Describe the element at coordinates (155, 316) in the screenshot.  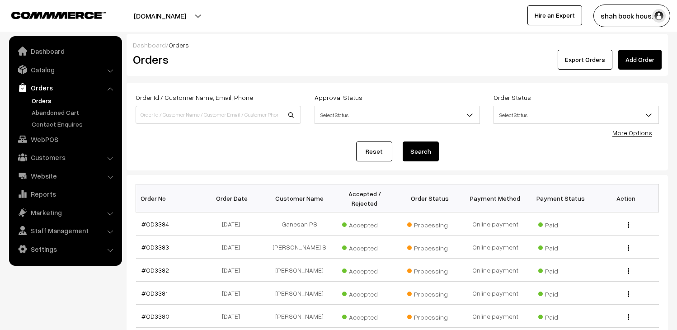
I see `a: #OD3380` at that location.